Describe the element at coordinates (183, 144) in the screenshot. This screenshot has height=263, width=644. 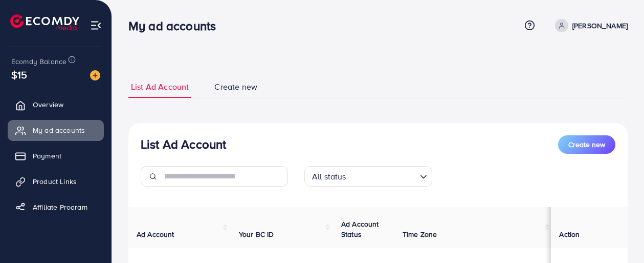
I see `h3: List Ad Account` at that location.